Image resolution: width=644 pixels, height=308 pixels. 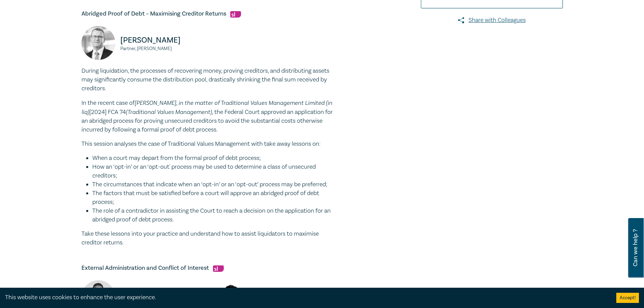 I want to click on span: Can we help ?, so click(x=635, y=248).